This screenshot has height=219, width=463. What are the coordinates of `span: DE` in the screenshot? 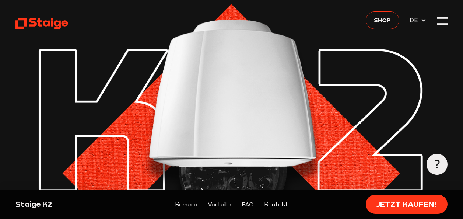 It's located at (415, 20).